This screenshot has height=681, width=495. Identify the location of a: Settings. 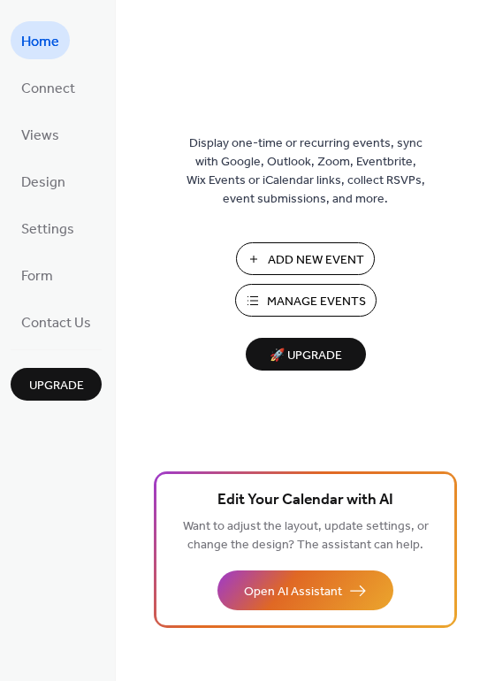
(48, 227).